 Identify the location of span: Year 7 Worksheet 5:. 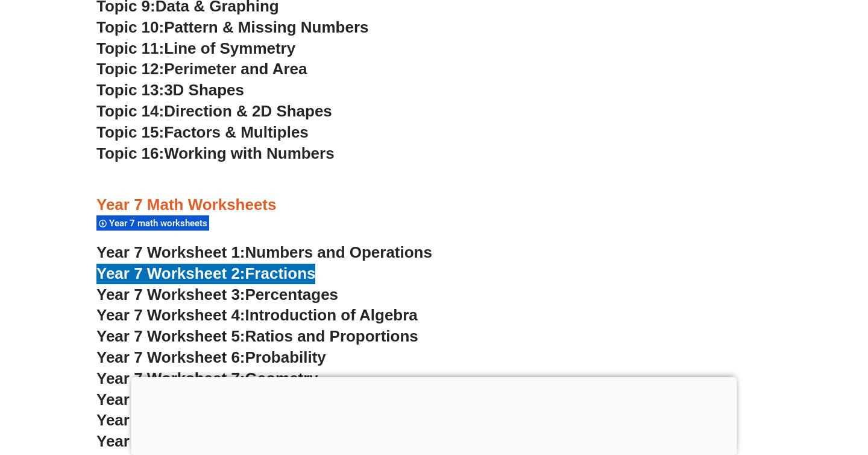
(171, 336).